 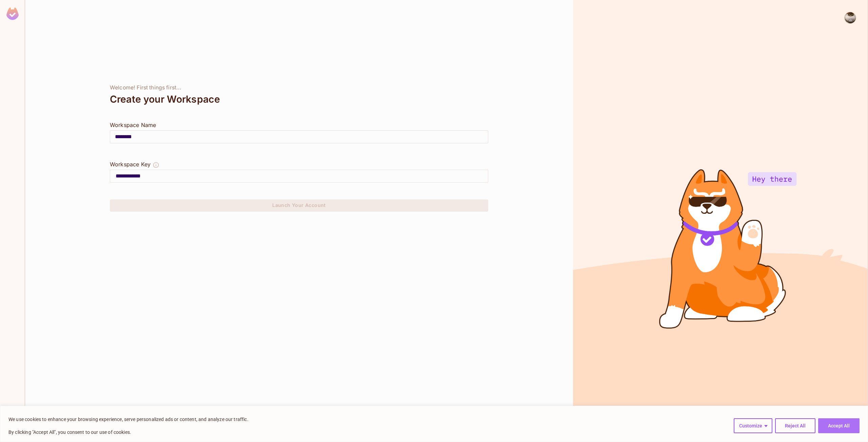 What do you see at coordinates (753, 426) in the screenshot?
I see `button: Customize` at bounding box center [753, 426].